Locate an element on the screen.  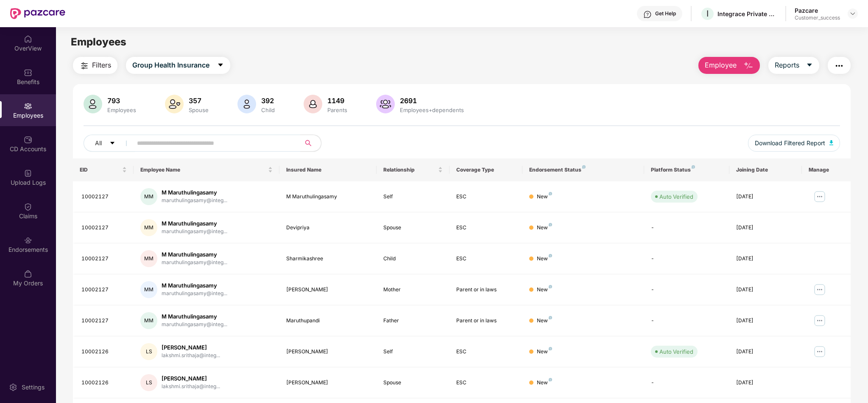
div: Father is located at coordinates (413, 320).